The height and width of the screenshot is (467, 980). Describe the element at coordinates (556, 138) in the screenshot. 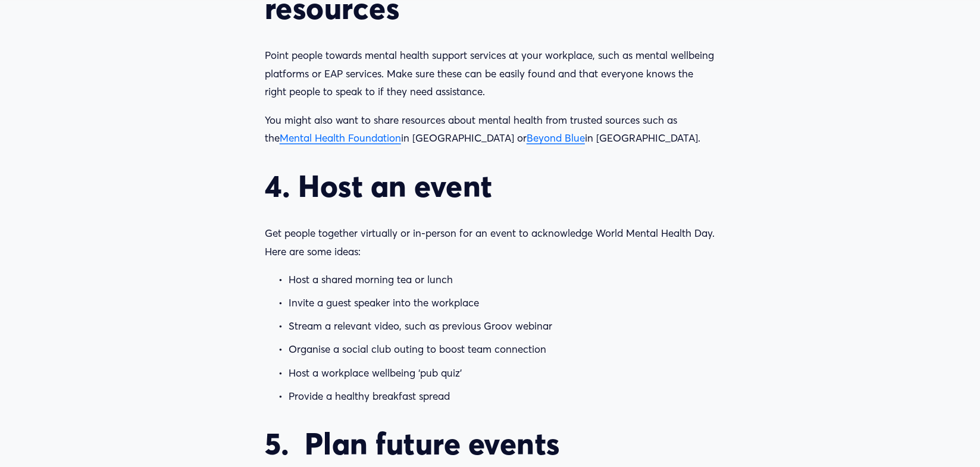

I see `a: Beyond Blue` at that location.